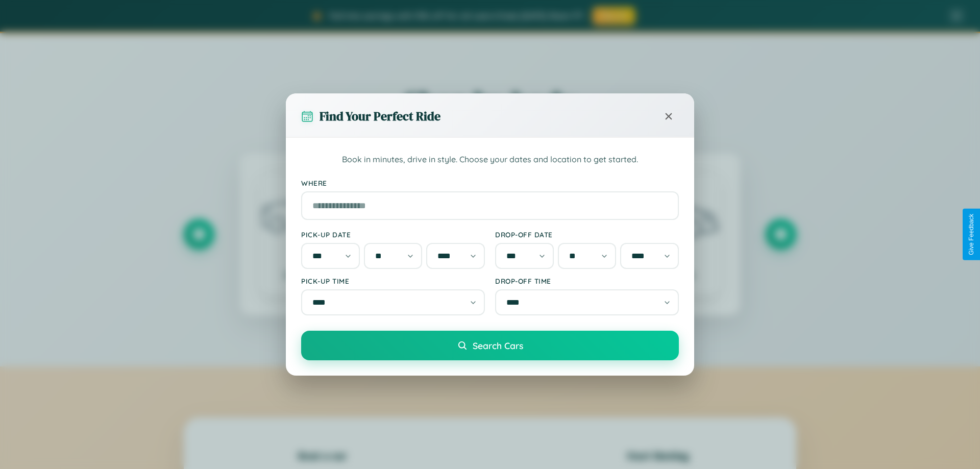 The width and height of the screenshot is (980, 469). What do you see at coordinates (490, 183) in the screenshot?
I see `label: Where` at bounding box center [490, 183].